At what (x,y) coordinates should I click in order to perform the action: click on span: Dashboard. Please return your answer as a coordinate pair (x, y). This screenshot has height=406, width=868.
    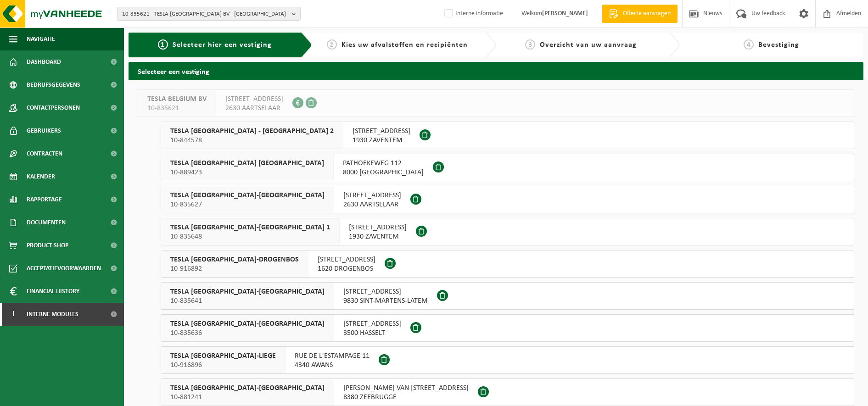
    Looking at the image, I should click on (44, 62).